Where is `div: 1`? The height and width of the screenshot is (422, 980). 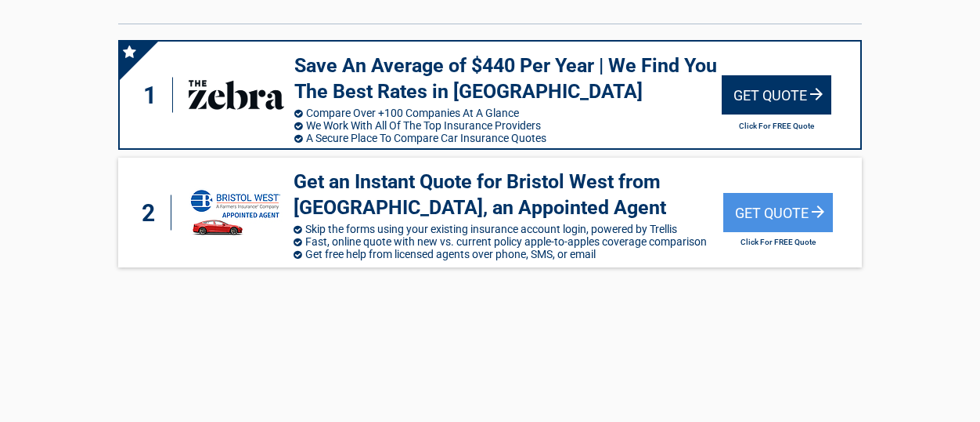 div: 1 is located at coordinates (155, 95).